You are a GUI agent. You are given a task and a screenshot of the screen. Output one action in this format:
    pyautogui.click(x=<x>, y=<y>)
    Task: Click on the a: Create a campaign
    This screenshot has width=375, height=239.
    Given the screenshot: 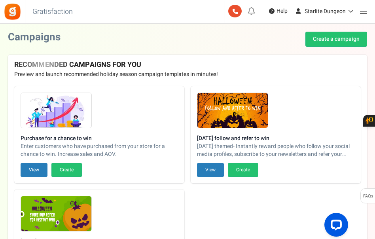 What is the action you would take?
    pyautogui.click(x=336, y=39)
    